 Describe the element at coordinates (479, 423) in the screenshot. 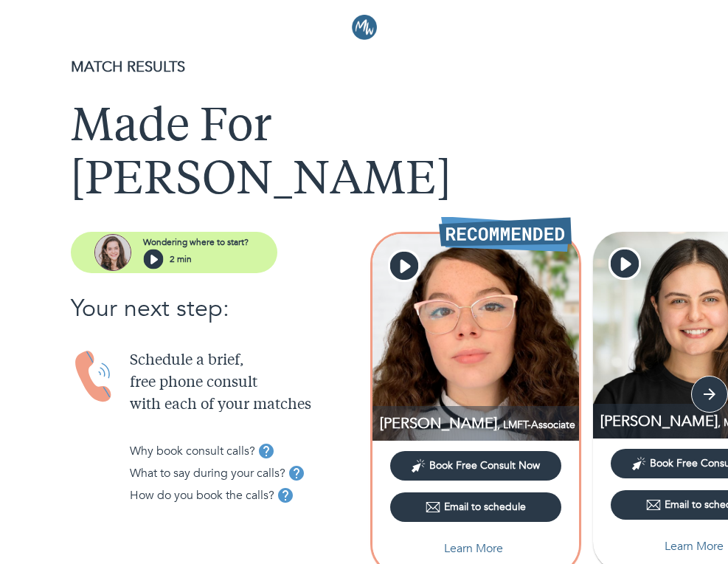

I see `p: LMFT-Associate` at that location.